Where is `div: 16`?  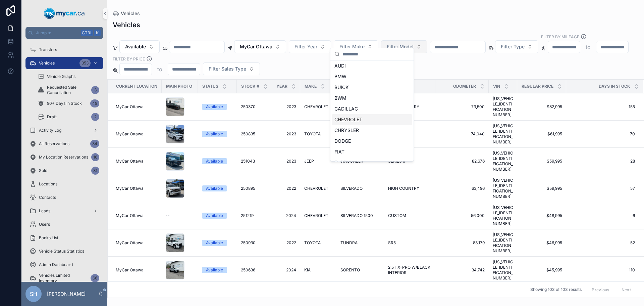
div: 16 is located at coordinates (95, 157).